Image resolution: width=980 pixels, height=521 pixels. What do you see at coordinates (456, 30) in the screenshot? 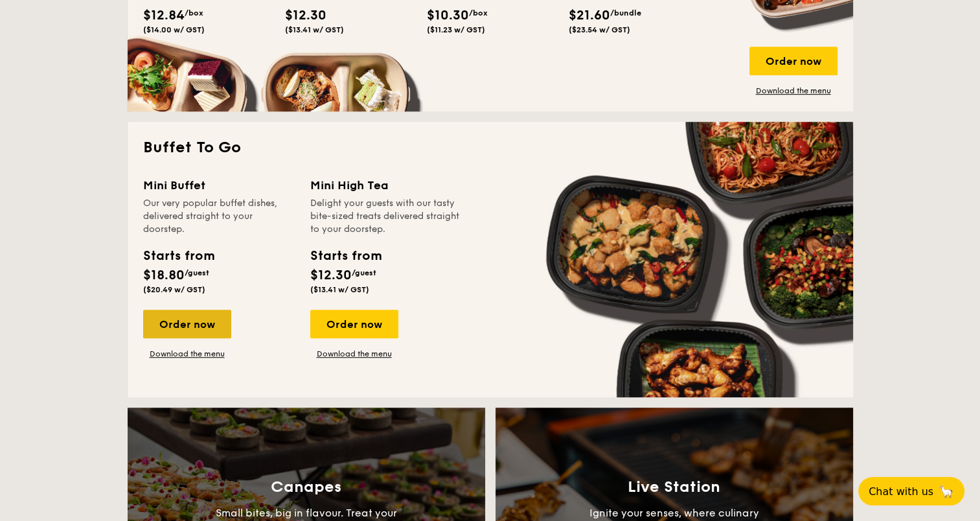
I see `span: ($11.23 w/ GST)` at bounding box center [456, 30].